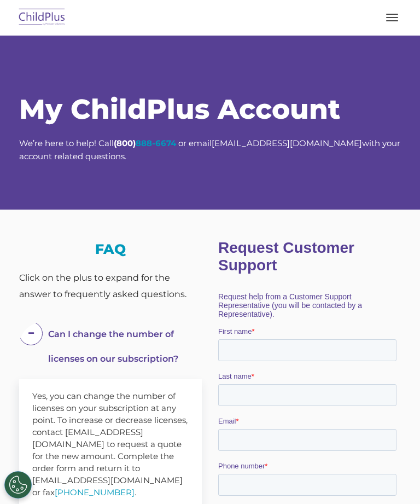 The height and width of the screenshot is (504, 420). Describe the element at coordinates (111, 249) in the screenshot. I see `h3: FAQ` at that location.